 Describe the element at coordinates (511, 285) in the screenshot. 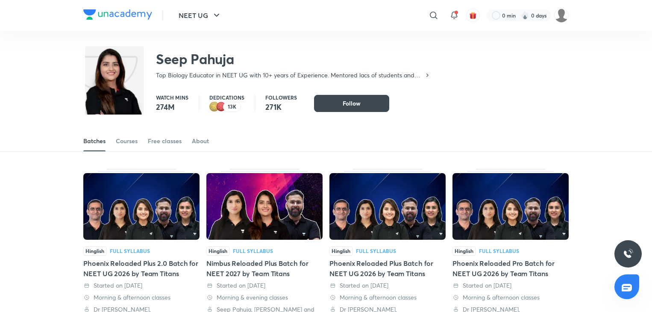

I see `div: Started on 28 Aug 2025` at that location.